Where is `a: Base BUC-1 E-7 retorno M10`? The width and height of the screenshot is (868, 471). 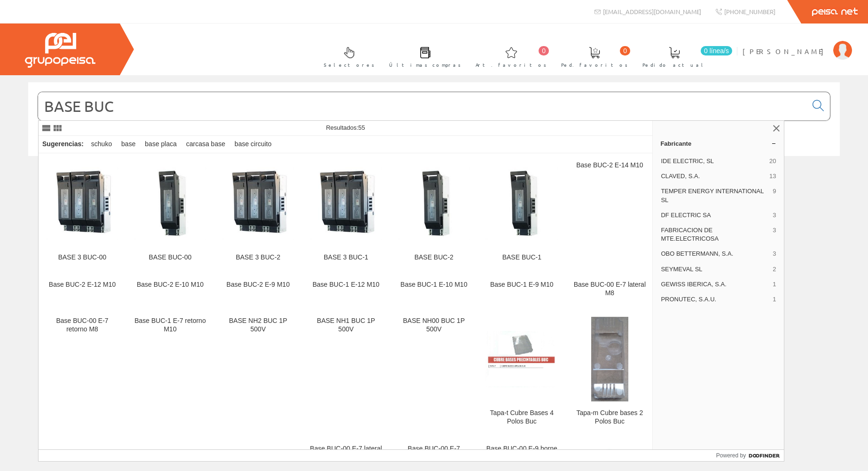
a: Base BUC-1 E-7 retorno M10 is located at coordinates (170, 373).